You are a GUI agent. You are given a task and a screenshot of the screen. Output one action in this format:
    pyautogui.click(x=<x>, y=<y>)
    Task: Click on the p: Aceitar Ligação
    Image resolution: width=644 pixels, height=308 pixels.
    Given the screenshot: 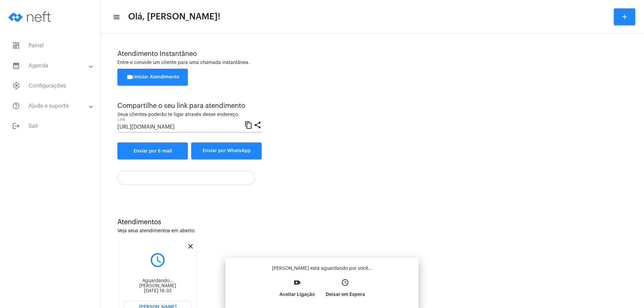 What is the action you would take?
    pyautogui.click(x=297, y=294)
    